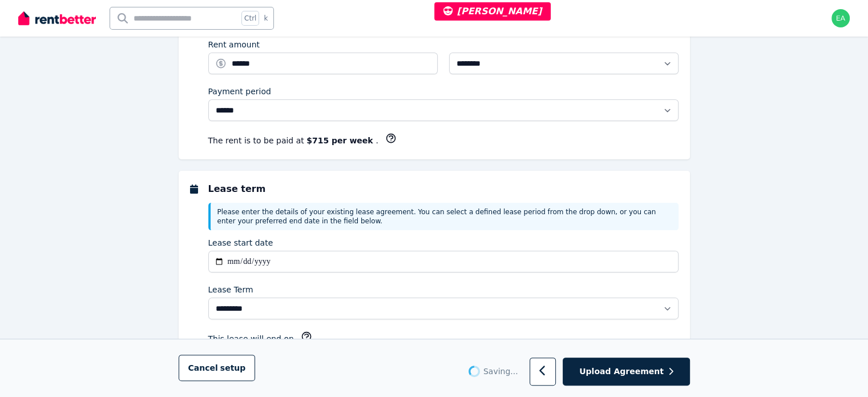 The image size is (868, 397). I want to click on span: Please enter the details of your existing lease agreement. You can select a defined lease period ..., so click(436, 216).